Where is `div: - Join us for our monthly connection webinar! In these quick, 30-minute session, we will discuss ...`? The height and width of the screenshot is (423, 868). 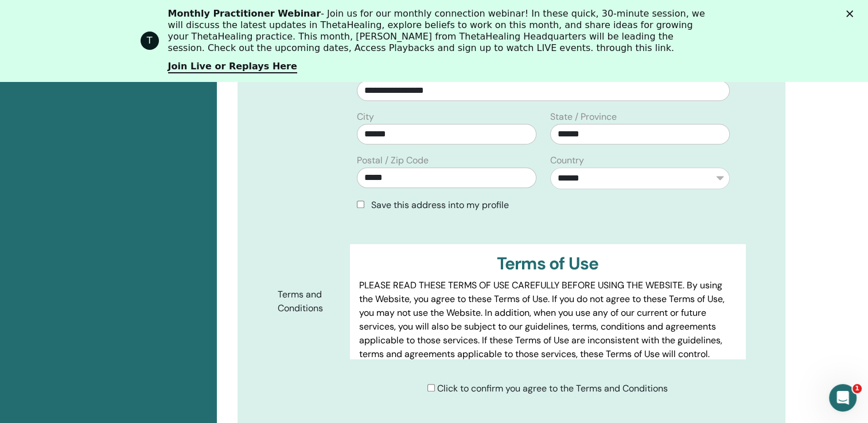
div: - Join us for our monthly connection webinar! In these quick, 30-minute session, we will discuss ... is located at coordinates (439, 31).